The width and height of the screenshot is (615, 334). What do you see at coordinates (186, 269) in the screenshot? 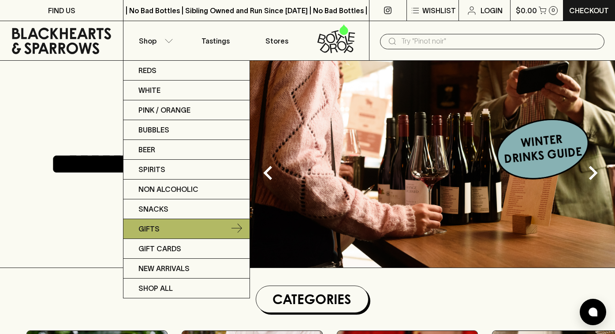
I see `a: New Arrivals` at bounding box center [186, 269].